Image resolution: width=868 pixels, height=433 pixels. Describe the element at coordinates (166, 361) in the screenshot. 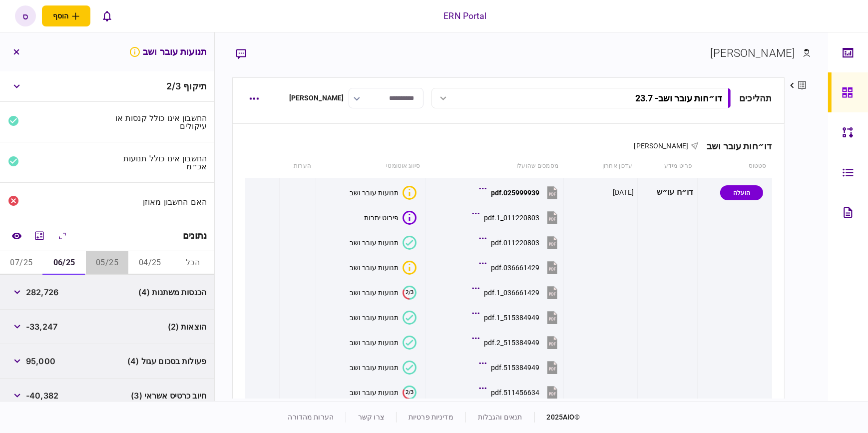

I see `span: פעולות בסכום עגול (4)` at that location.